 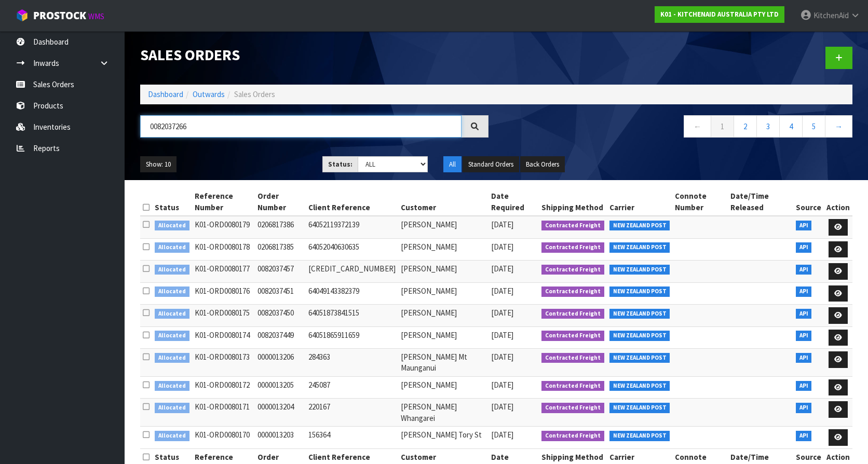 What do you see at coordinates (832, 15) in the screenshot?
I see `span: KitchenAid` at bounding box center [832, 15].